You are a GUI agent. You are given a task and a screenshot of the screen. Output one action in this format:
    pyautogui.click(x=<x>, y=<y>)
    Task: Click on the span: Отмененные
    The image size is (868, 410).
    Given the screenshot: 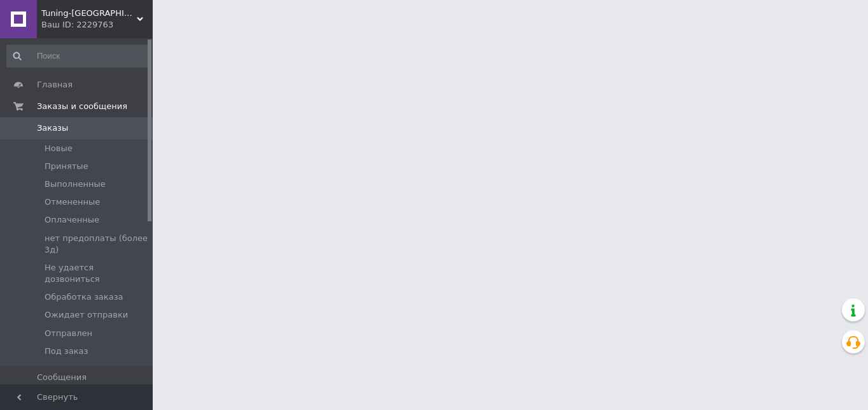 What is the action you would take?
    pyautogui.click(x=72, y=202)
    